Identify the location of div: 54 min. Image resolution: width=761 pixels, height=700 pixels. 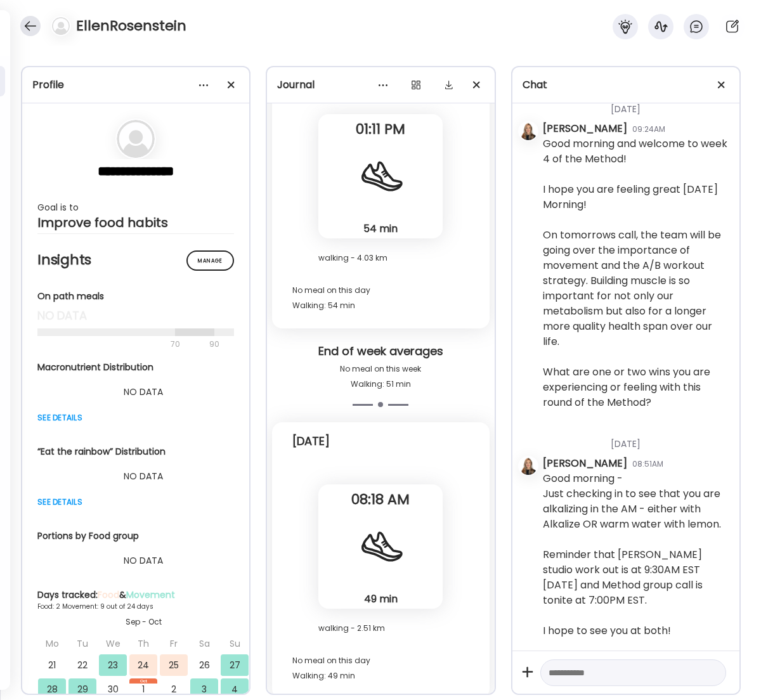
(381, 228).